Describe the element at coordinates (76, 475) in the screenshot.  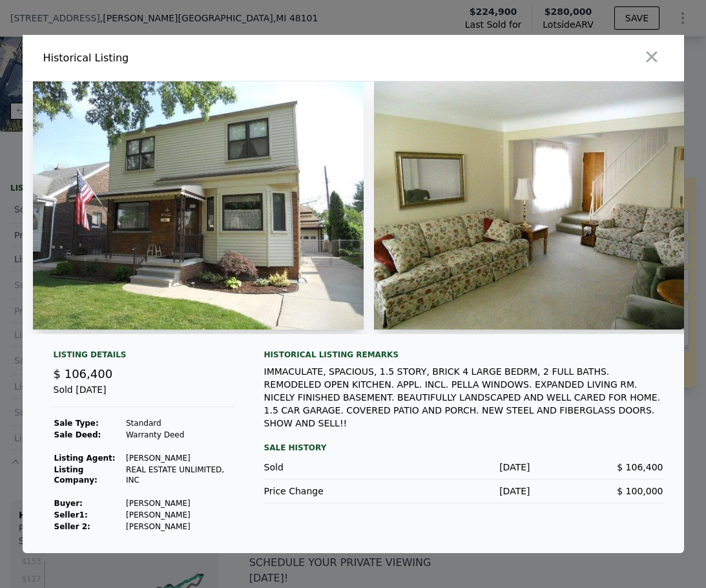
I see `strong: Listing Company:` at that location.